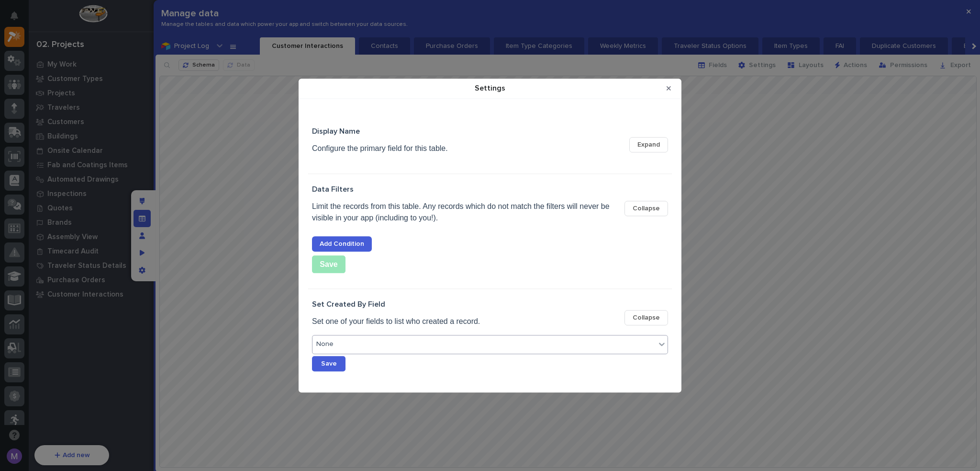  I want to click on span: Configure the primary field for this table., so click(380, 149).